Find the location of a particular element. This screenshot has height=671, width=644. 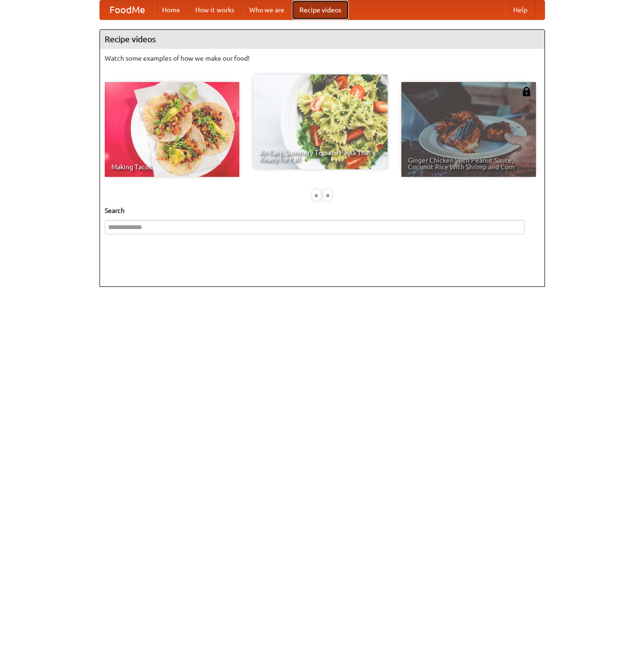

span: An Easy, Summery Tomato Pasta That's Ready for Fall is located at coordinates (320, 156).